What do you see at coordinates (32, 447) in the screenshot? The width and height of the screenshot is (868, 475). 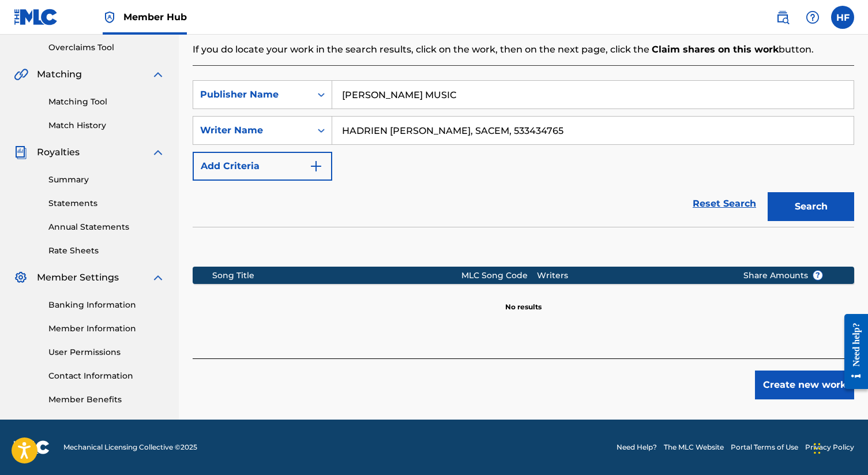 I see `img: logo` at bounding box center [32, 447].